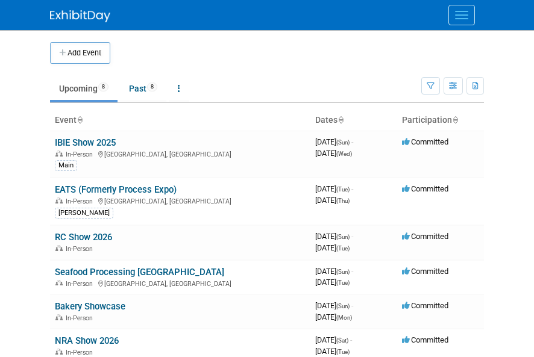 Image resolution: width=534 pixels, height=357 pixels. I want to click on span: (Mon), so click(344, 318).